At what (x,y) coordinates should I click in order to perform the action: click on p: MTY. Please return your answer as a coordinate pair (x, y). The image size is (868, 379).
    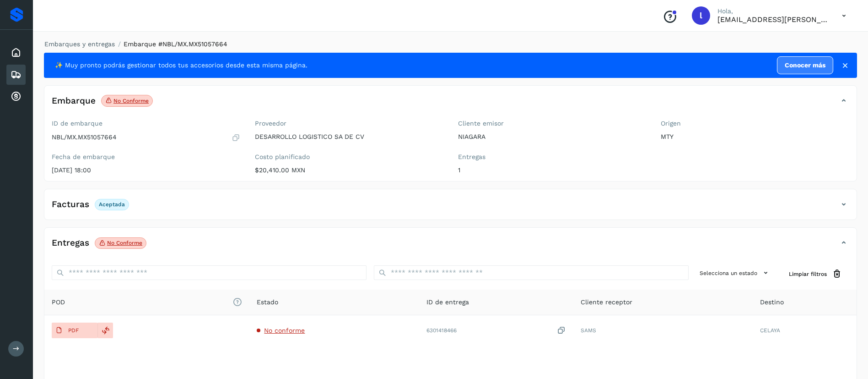
    Looking at the image, I should click on (755, 137).